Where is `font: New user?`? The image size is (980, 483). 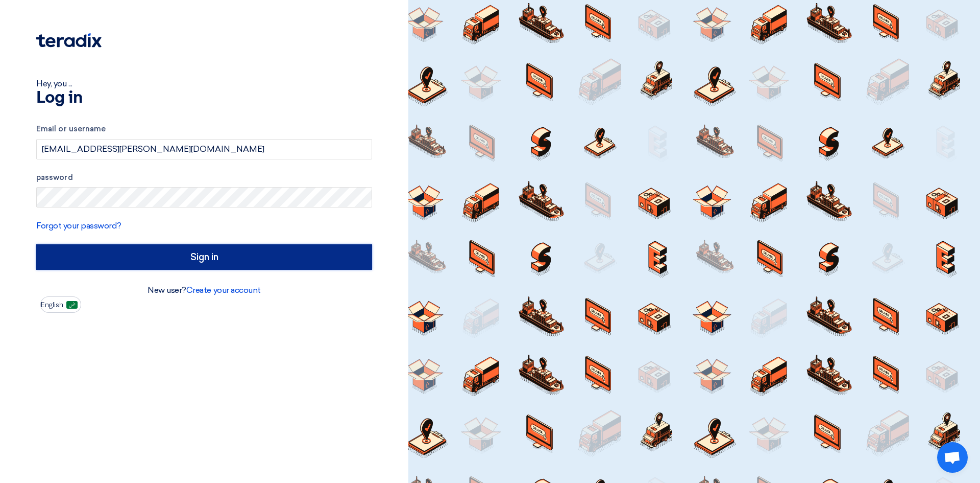
font: New user? is located at coordinates (167, 289).